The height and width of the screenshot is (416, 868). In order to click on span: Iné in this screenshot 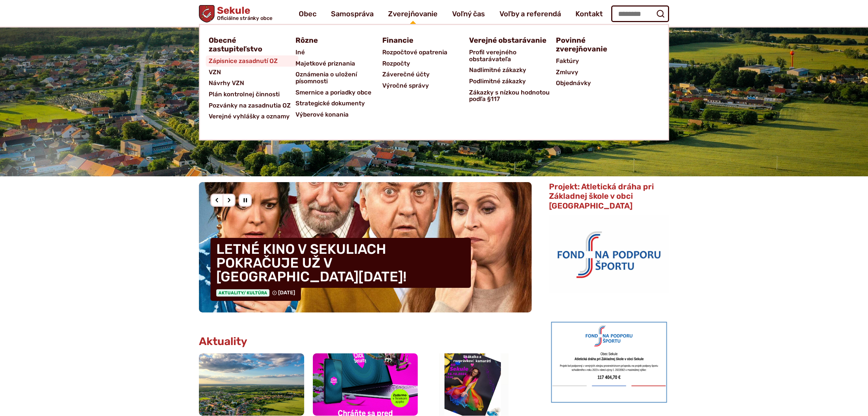, I will do `click(300, 52)`.